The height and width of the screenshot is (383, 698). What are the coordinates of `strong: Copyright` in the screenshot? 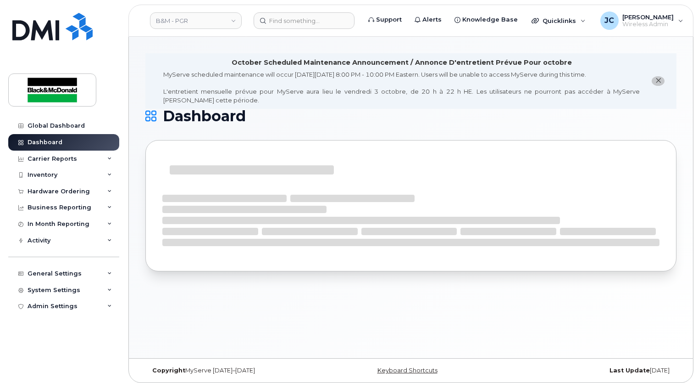 It's located at (169, 370).